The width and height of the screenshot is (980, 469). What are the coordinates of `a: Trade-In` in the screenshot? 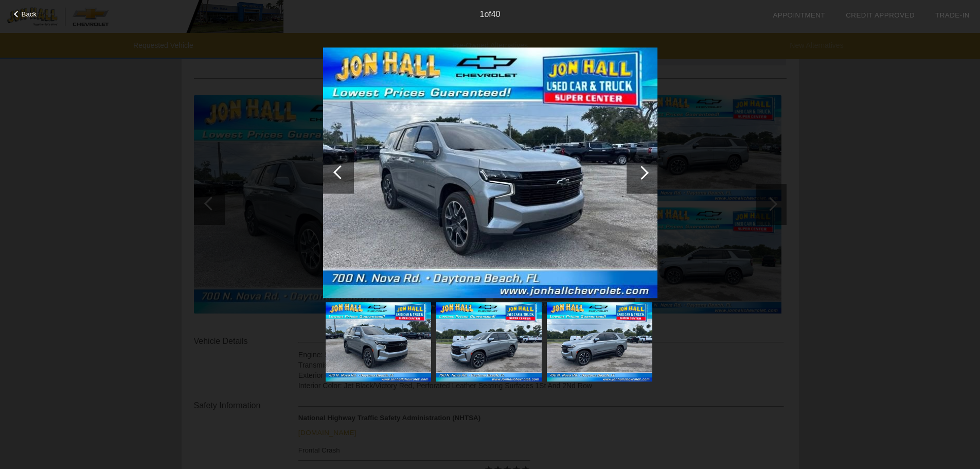 It's located at (952, 15).